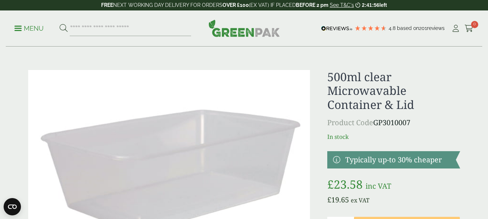 Image resolution: width=488 pixels, height=219 pixels. I want to click on a: See T&C's, so click(341, 5).